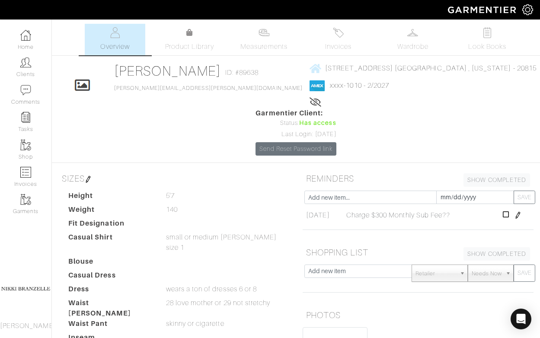 The image size is (540, 338). What do you see at coordinates (189, 40) in the screenshot?
I see `a: Product Library` at bounding box center [189, 40].